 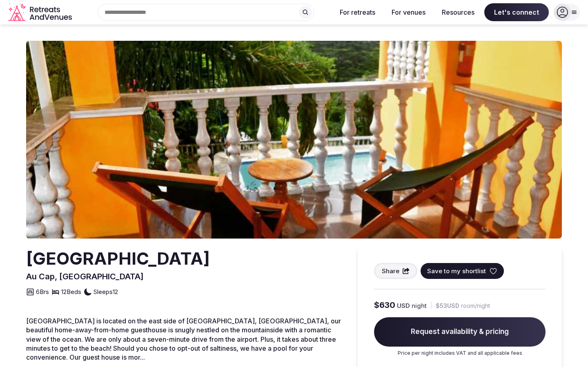 What do you see at coordinates (460, 353) in the screenshot?
I see `p: Price per night includes VAT and all applicable fees` at bounding box center [460, 353].